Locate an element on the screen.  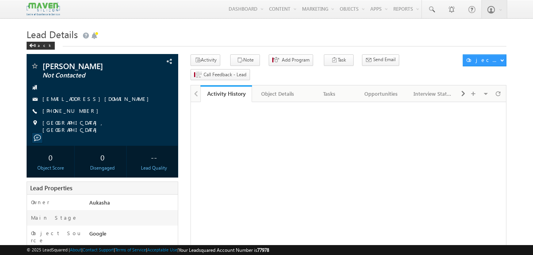
label: Owner is located at coordinates (40, 202).